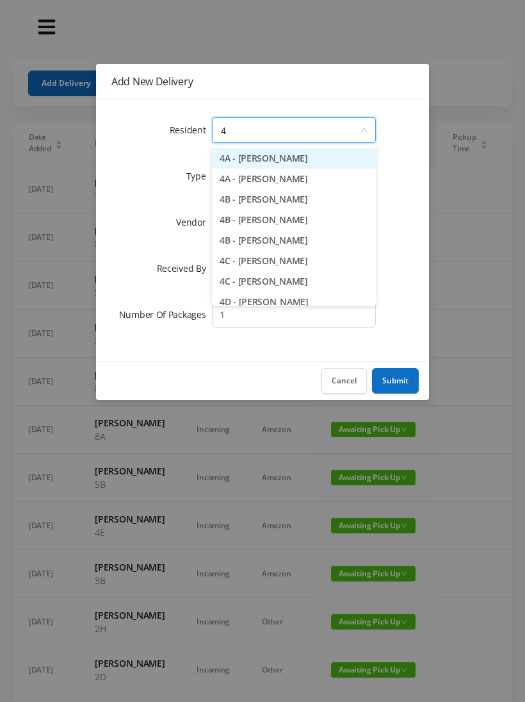 The width and height of the screenshot is (525, 702). What do you see at coordinates (199, 176) in the screenshot?
I see `label: Type` at bounding box center [199, 176].